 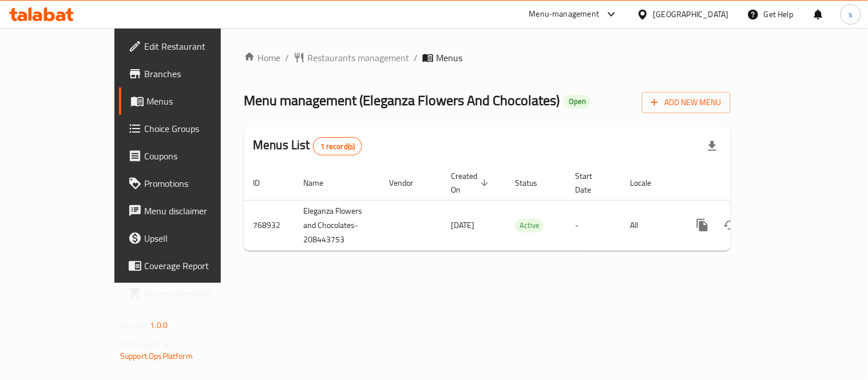 I want to click on span: Upsell, so click(x=197, y=238).